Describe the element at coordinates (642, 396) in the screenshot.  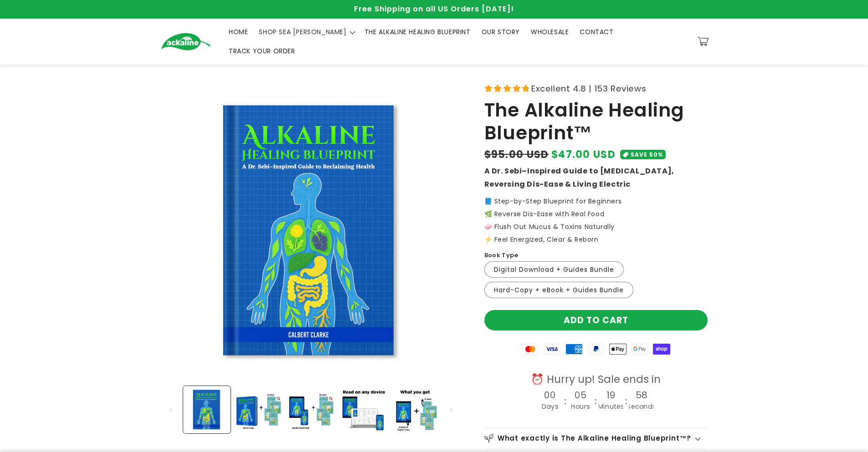
I see `h4: 58` at that location.